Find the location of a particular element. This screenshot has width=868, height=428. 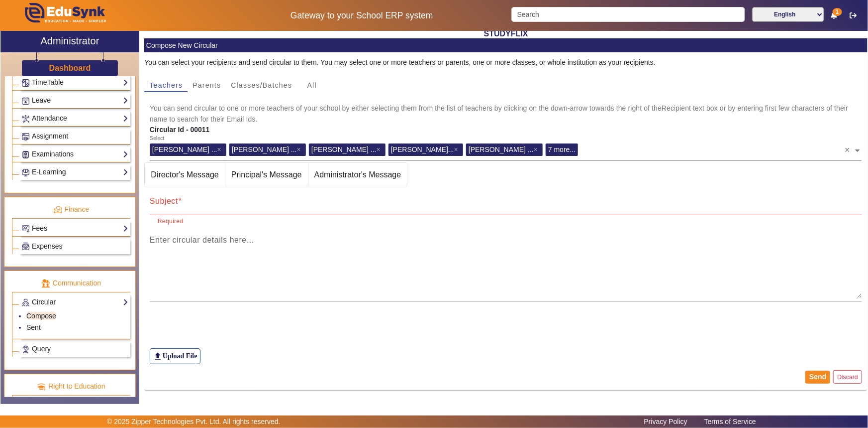

p: Right to Education is located at coordinates (71, 386).